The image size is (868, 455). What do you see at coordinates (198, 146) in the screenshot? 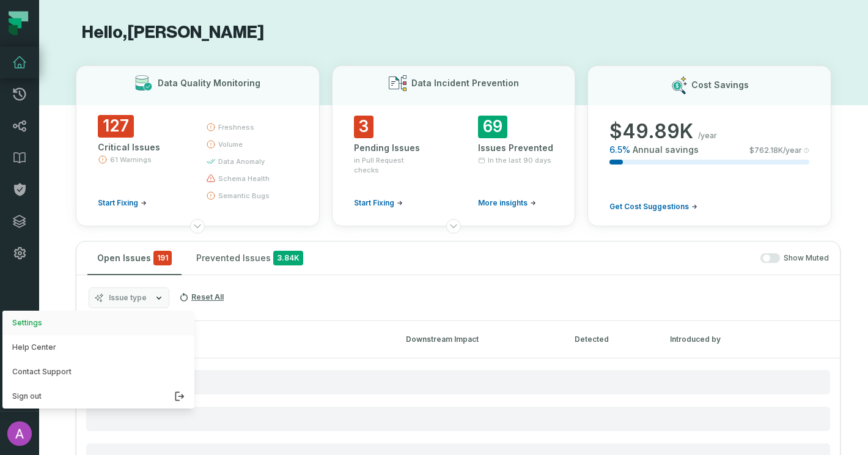
I see `button: Data Quality Monitoring127Critical Issues61 WarningsStart Fixingfreshnessvolumedata anomalyschema...` at bounding box center [198, 146].